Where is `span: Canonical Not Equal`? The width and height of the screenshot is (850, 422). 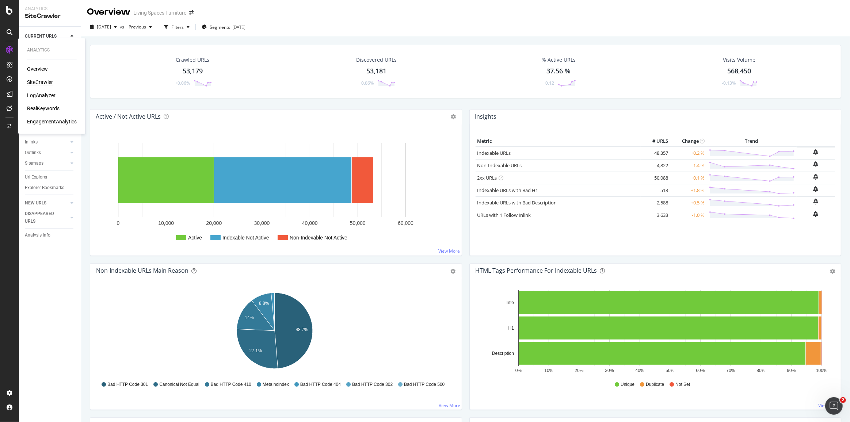 span: Canonical Not Equal is located at coordinates (179, 385).